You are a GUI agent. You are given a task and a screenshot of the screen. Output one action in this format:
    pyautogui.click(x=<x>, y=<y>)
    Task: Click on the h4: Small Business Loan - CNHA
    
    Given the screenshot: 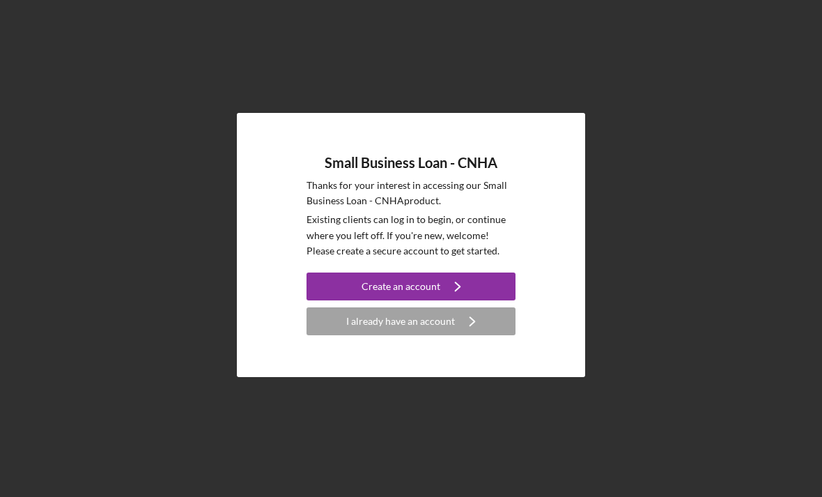 What is the action you would take?
    pyautogui.click(x=411, y=162)
    